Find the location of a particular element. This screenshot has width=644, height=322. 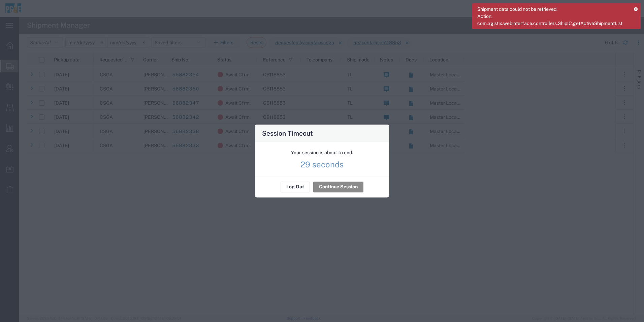

div: Your session is about to end. is located at coordinates (322, 152).